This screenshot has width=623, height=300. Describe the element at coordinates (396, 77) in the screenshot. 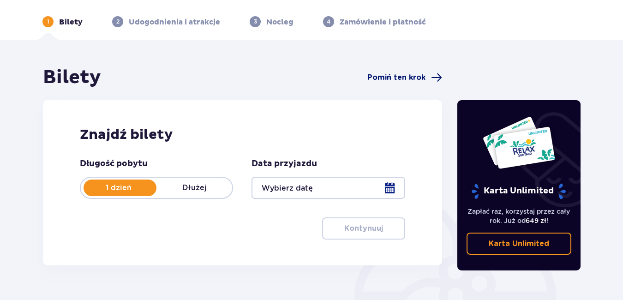

I see `span: Pomiń ten krok` at that location.